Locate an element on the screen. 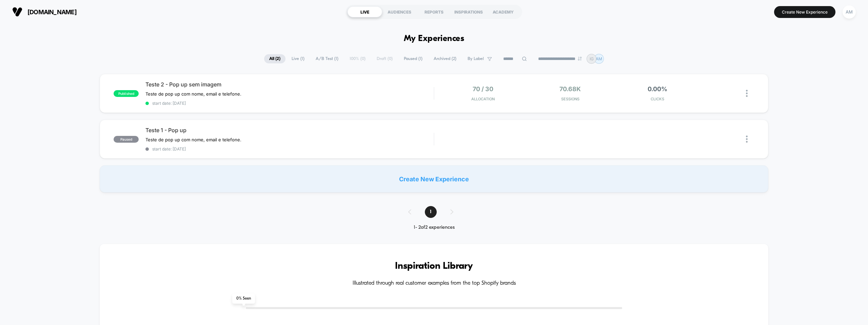  div: 1 - 2 of 2 experiences is located at coordinates (434, 227).